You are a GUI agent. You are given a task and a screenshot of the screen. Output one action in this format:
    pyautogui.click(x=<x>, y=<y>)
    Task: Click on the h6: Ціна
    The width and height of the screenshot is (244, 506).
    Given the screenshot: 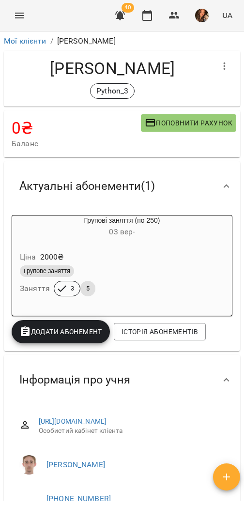 What is the action you would take?
    pyautogui.click(x=28, y=257)
    